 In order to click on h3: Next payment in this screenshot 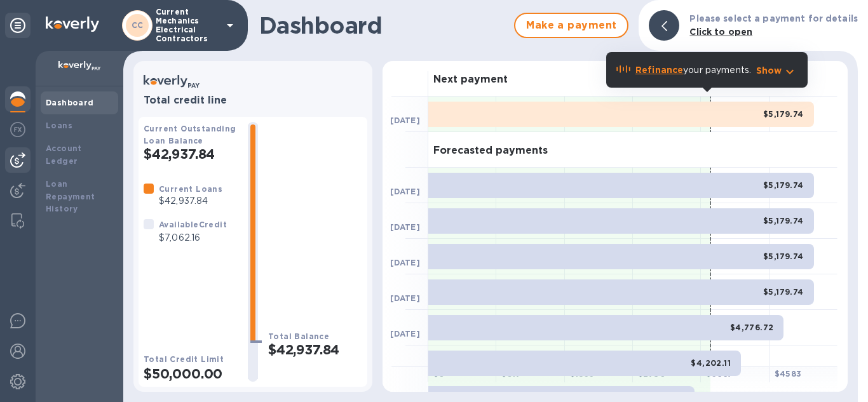, I will do `click(470, 80)`.